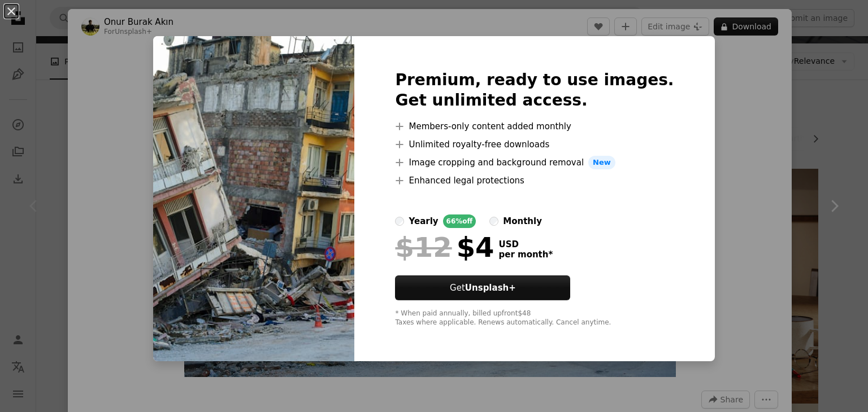  I want to click on span: $12, so click(423, 247).